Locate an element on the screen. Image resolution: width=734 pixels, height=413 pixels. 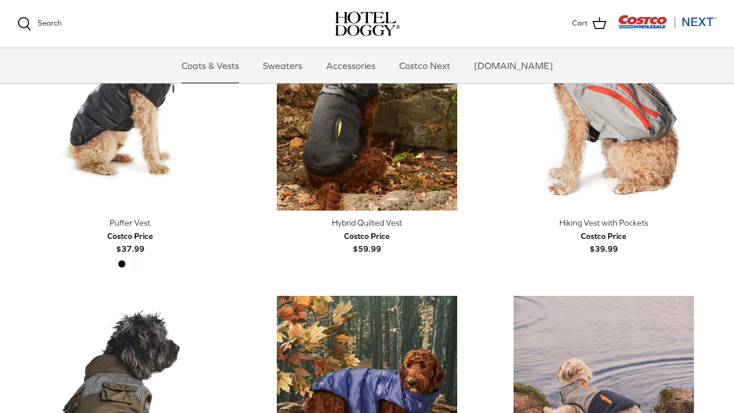
a: Accessories is located at coordinates (351, 66).